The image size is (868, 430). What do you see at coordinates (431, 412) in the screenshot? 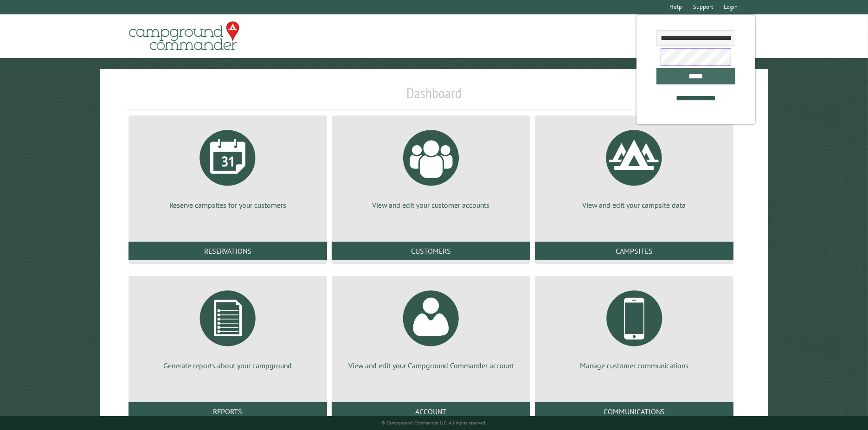
I see `a: Account` at bounding box center [431, 412].